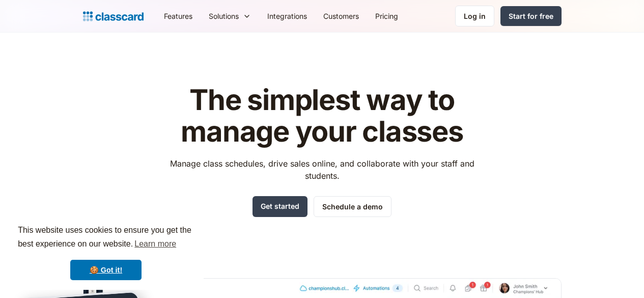 The height and width of the screenshot is (298, 644). What do you see at coordinates (155, 244) in the screenshot?
I see `a: learn more about cookies` at bounding box center [155, 244].